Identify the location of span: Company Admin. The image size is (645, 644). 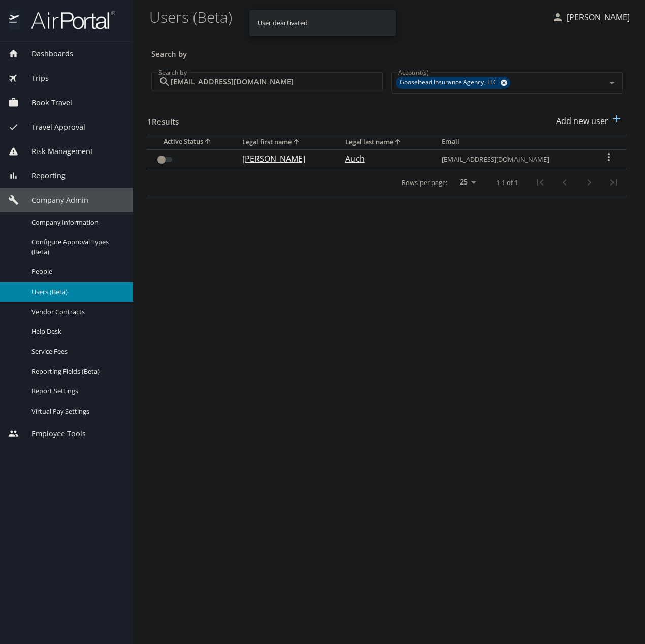
(54, 200).